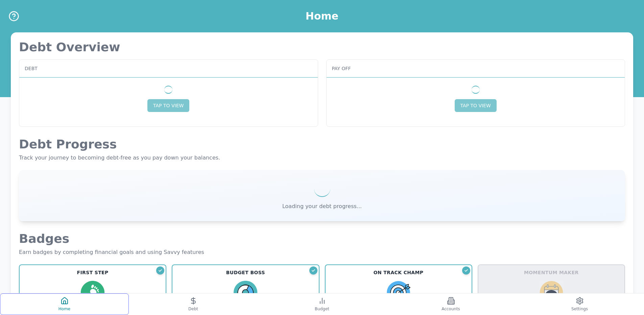  Describe the element at coordinates (246, 293) in the screenshot. I see `img: Budget Boss Badge` at that location.